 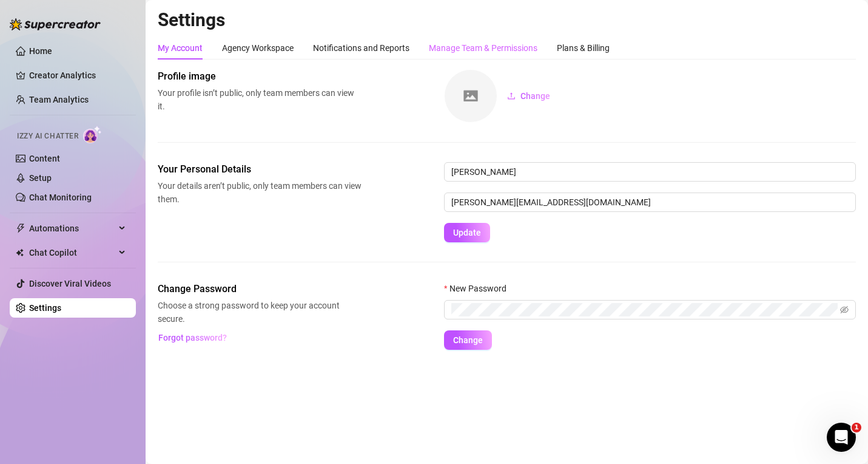 What do you see at coordinates (259, 192) in the screenshot?
I see `span: Your details aren’t public, only team members can view them.` at bounding box center [259, 192].